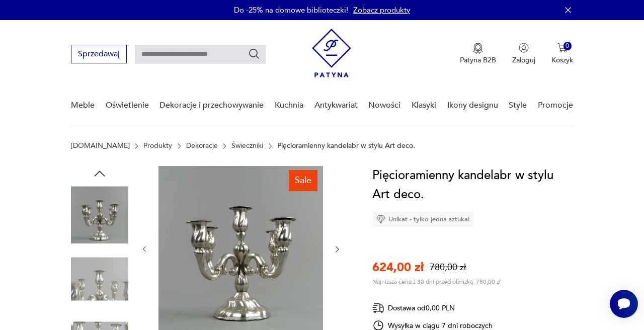 Image resolution: width=644 pixels, height=330 pixels. Describe the element at coordinates (347, 146) in the screenshot. I see `p: Pięcioramienny kandelabr w stylu Art deco.` at that location.